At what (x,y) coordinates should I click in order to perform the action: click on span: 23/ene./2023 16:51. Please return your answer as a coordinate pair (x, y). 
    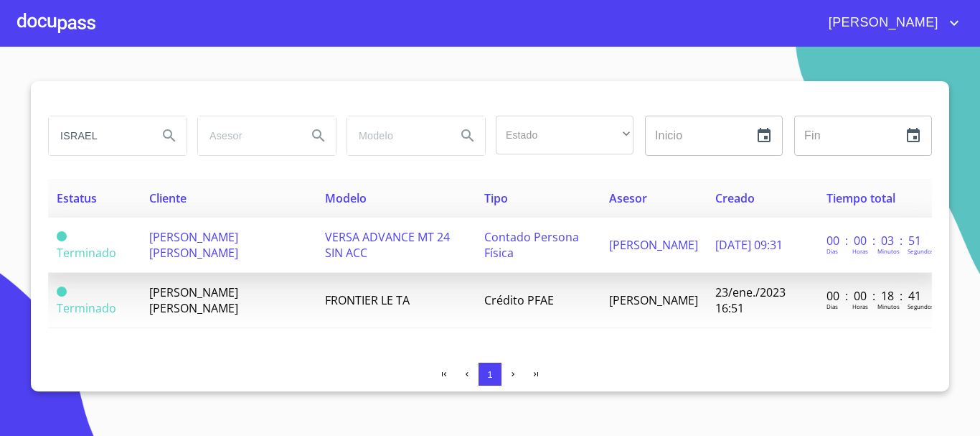
    Looking at the image, I should click on (750, 300).